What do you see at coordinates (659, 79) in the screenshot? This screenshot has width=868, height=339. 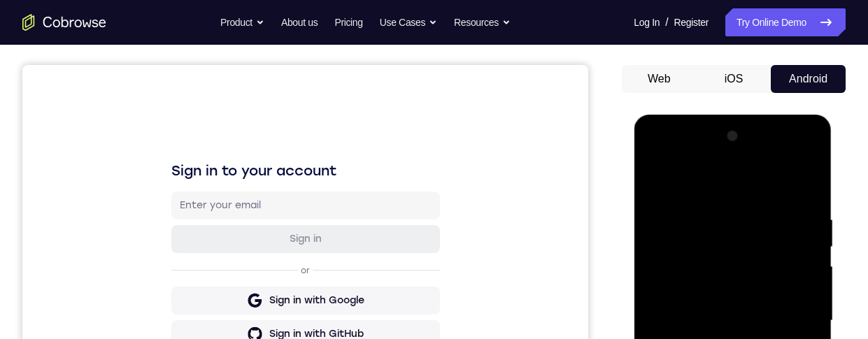 I see `button: Web` at bounding box center [659, 79].